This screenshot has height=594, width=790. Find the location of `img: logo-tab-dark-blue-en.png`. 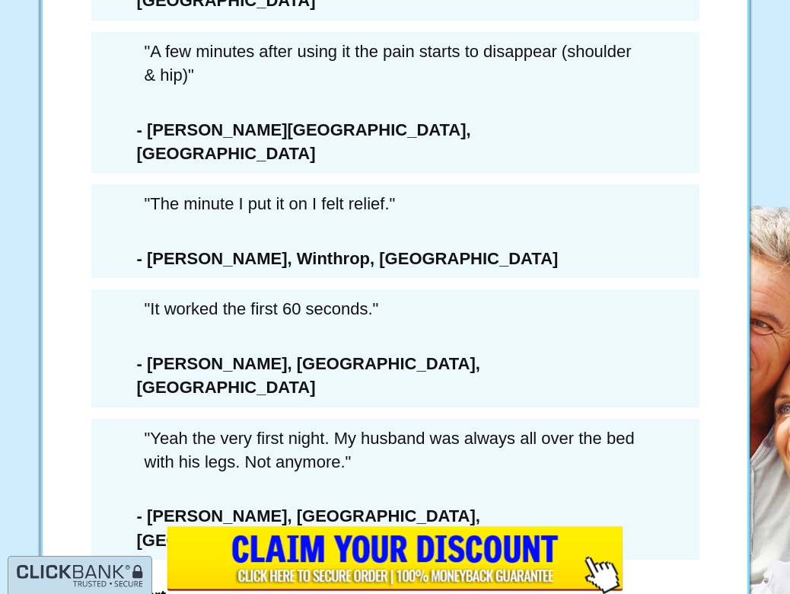

img: logo-tab-dark-blue-en.png is located at coordinates (80, 576).